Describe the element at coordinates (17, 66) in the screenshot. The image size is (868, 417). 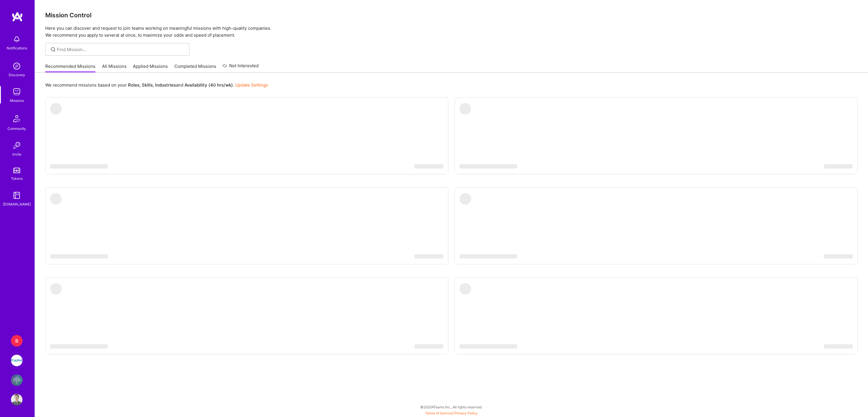
I see `img: discovery` at that location.